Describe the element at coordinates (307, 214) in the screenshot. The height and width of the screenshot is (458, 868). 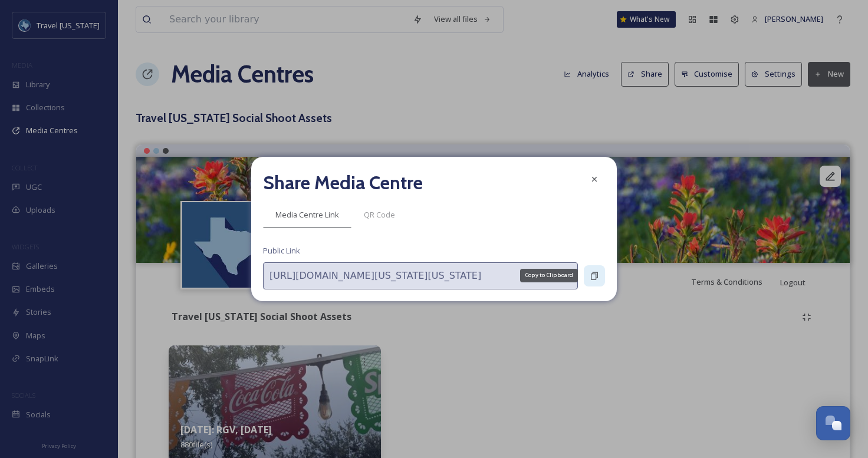
I see `span: Media Centre Link` at that location.